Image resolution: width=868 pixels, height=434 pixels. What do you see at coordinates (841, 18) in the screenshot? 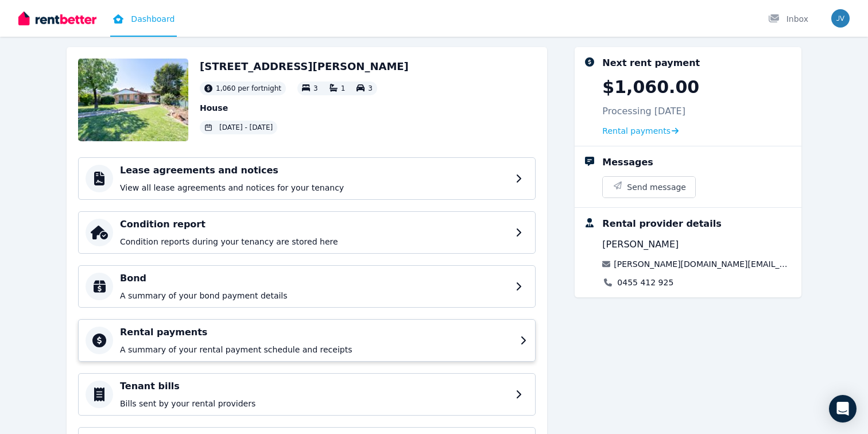
I see `img: Jelena Vukcevic` at bounding box center [841, 18].